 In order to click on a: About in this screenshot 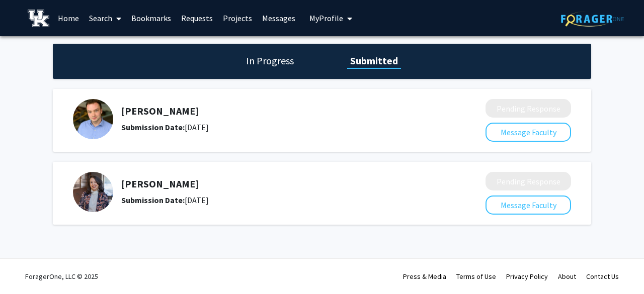, I will do `click(567, 276)`.